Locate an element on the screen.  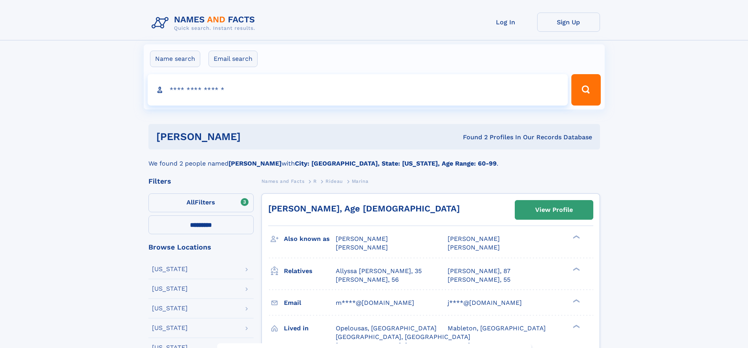
label: Email search is located at coordinates (233, 59).